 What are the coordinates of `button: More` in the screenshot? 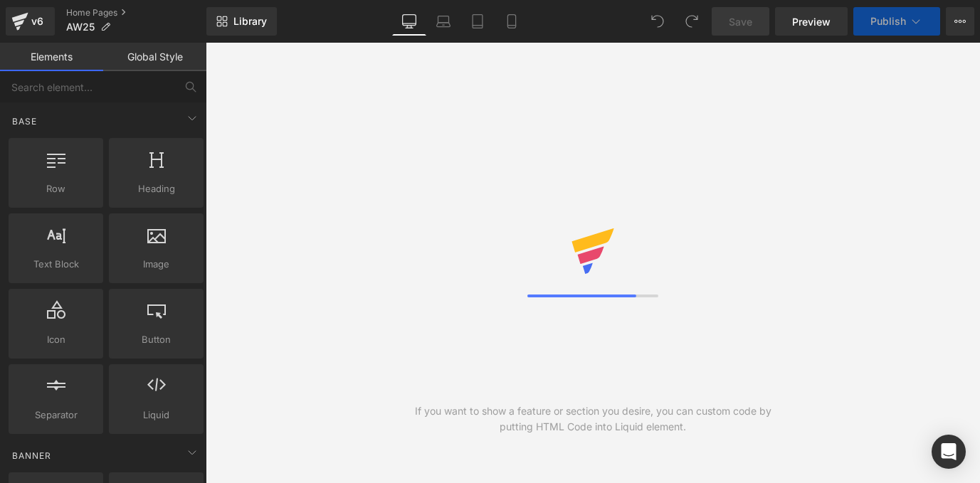 It's located at (960, 21).